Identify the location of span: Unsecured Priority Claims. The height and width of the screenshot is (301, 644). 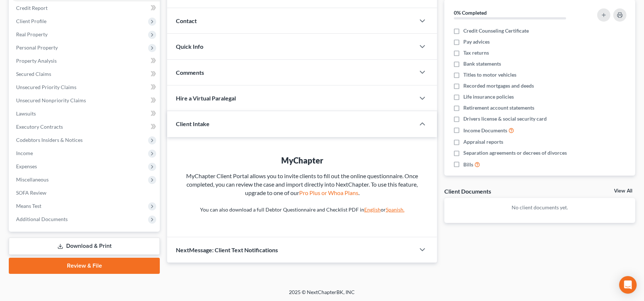
(46, 87).